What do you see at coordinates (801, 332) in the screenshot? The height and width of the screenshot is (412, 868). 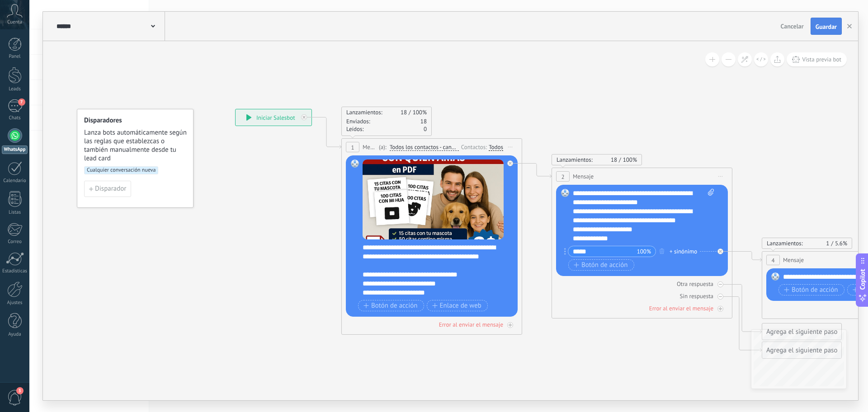 I see `div: Agrega el siguiente paso` at bounding box center [801, 332].